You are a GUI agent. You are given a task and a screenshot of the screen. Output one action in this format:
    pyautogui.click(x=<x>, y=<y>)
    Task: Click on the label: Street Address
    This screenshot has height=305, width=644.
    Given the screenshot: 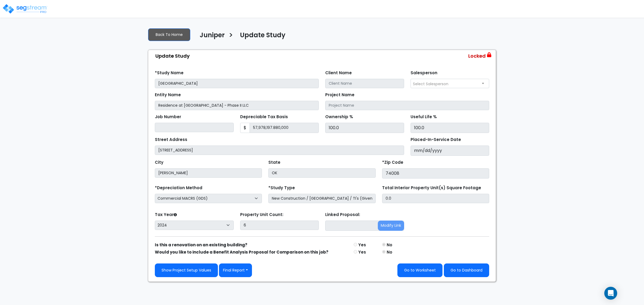 What is the action you would take?
    pyautogui.click(x=171, y=140)
    